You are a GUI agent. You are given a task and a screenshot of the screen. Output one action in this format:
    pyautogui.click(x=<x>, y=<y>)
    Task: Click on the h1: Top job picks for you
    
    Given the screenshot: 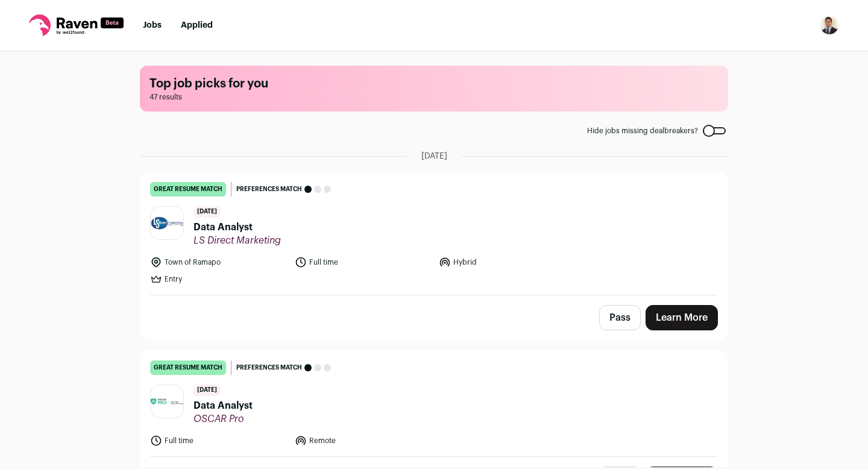 What is the action you would take?
    pyautogui.click(x=434, y=84)
    